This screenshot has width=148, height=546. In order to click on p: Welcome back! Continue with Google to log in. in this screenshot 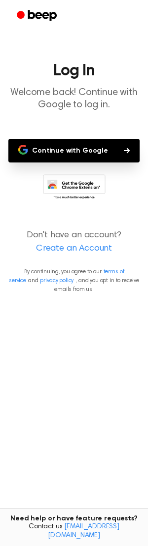, I will do `click(74, 99)`.